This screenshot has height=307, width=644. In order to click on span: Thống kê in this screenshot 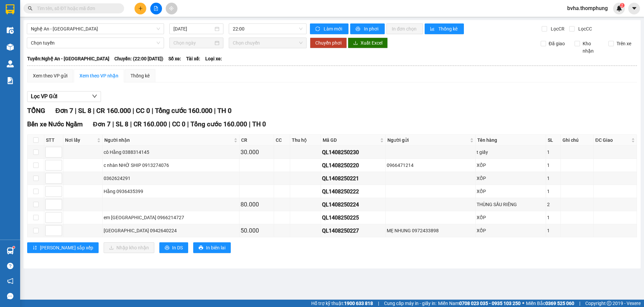, I will do `click(449, 29)`.